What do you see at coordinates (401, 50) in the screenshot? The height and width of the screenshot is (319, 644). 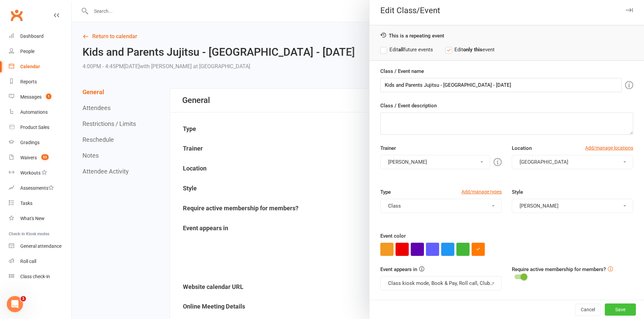 I see `strong: all` at bounding box center [401, 50].